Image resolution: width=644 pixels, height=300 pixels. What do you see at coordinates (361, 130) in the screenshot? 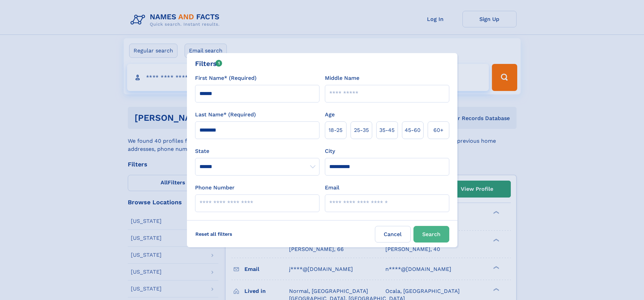
I see `span: 25‑35` at bounding box center [361, 130].